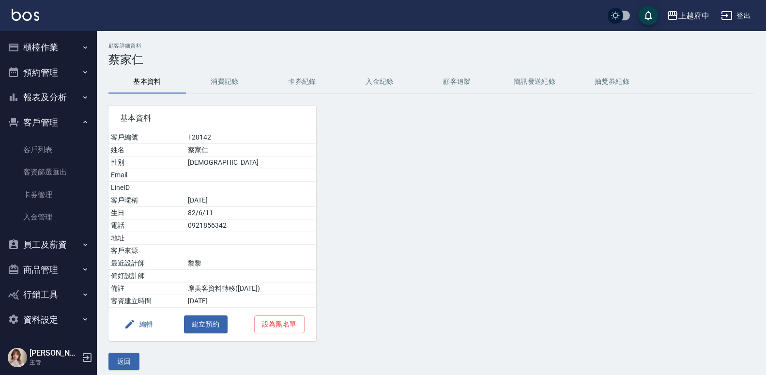  I want to click on button: 報表及分析, so click(48, 97).